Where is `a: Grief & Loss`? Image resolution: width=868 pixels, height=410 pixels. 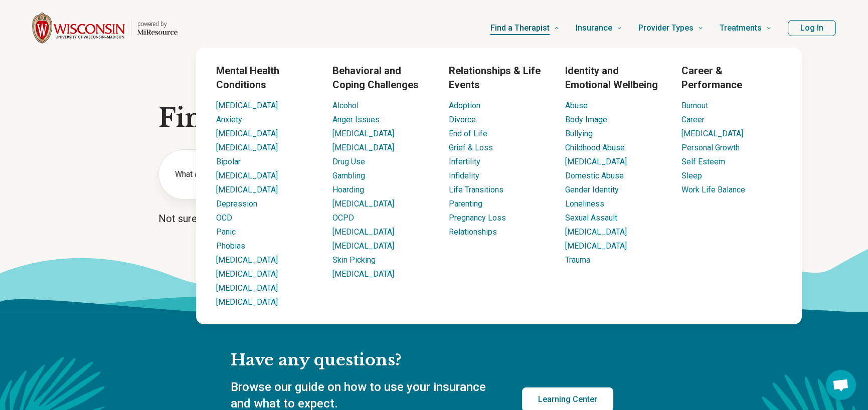 a: Grief & Loss is located at coordinates (471, 148).